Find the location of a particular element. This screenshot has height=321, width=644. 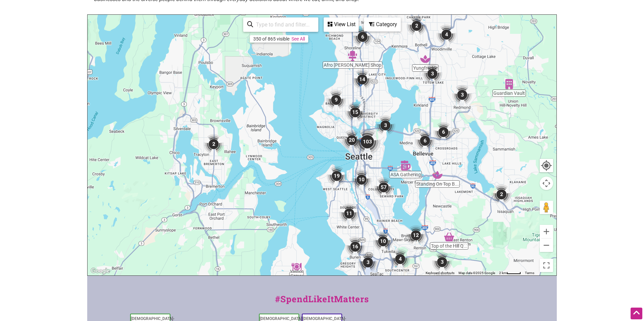

div: Standing On Top Barbershop is located at coordinates (437, 175).